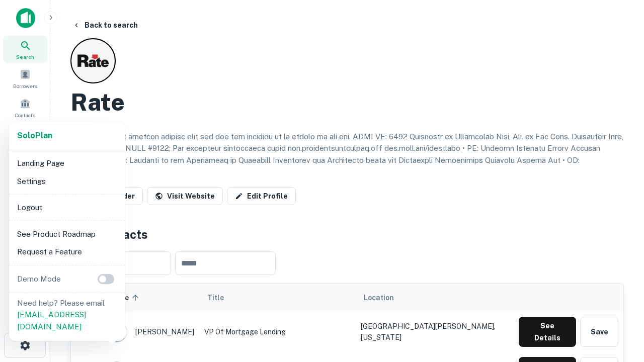  What do you see at coordinates (67, 234) in the screenshot?
I see `li: See Product Roadmap` at bounding box center [67, 234].